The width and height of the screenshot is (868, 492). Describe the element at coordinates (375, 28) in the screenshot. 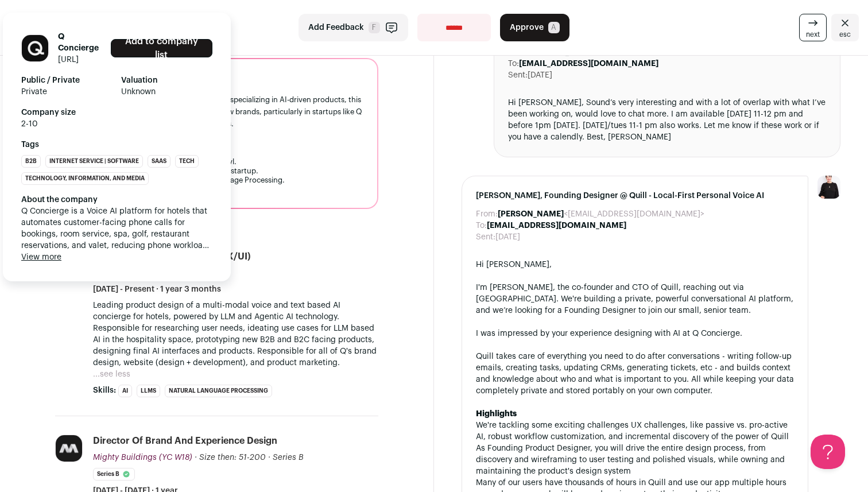

I see `span: F` at that location.